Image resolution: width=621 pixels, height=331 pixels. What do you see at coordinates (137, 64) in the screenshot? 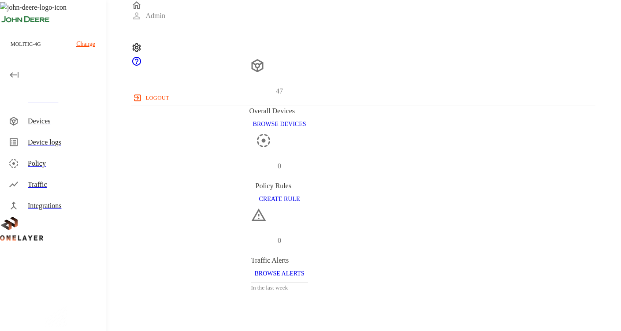
I see `span: Support Portal` at bounding box center [137, 64].